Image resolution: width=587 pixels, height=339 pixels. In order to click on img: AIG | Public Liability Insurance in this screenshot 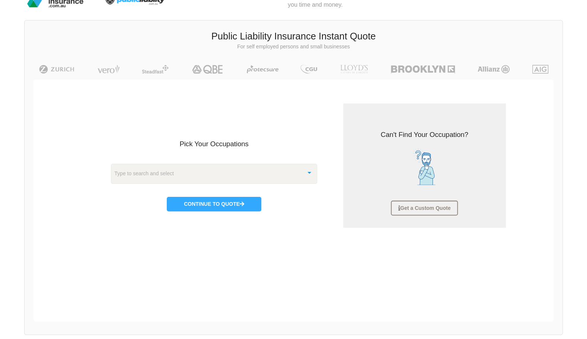, I will do `click(540, 69)`.